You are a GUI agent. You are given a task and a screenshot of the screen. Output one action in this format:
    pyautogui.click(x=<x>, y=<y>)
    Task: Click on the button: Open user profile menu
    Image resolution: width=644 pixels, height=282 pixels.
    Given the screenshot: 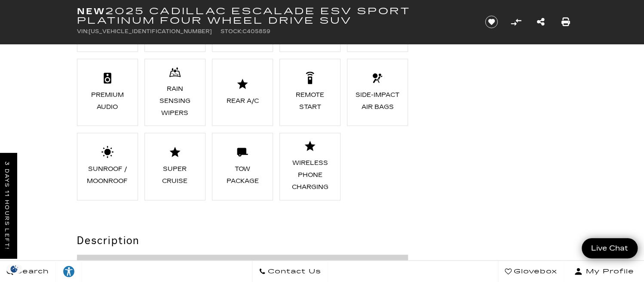 What is the action you would take?
    pyautogui.click(x=604, y=271)
    